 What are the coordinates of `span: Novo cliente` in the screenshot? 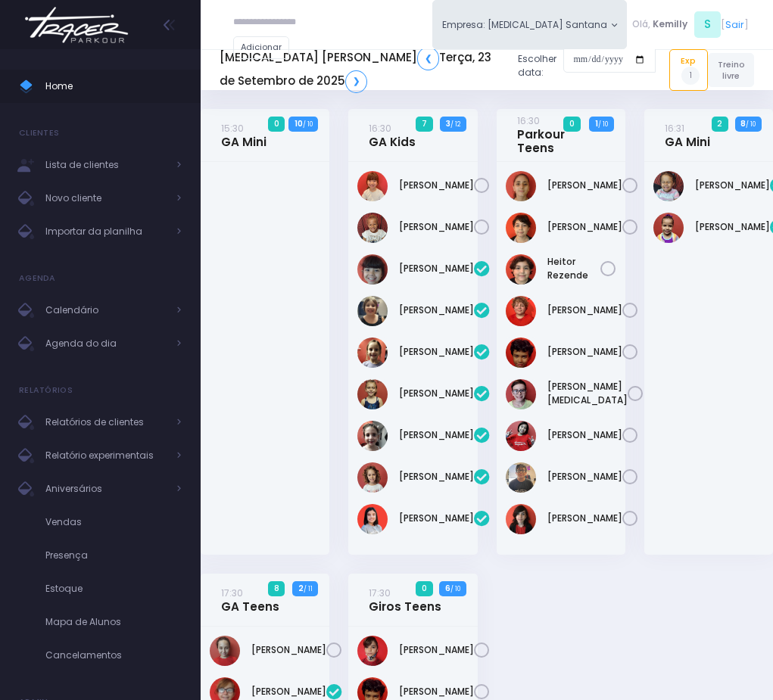 It's located at (106, 198).